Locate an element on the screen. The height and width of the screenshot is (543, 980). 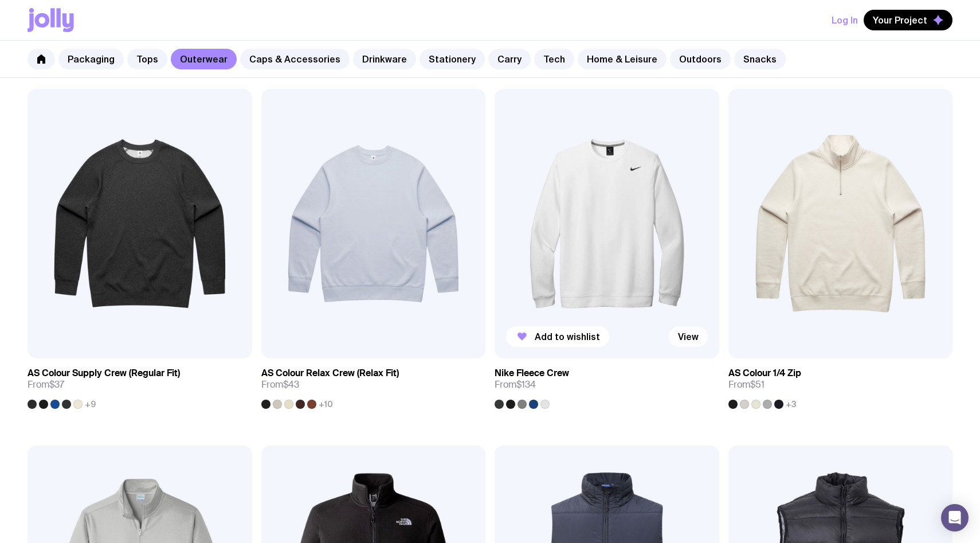
a: Nike Fleece CrewFrom$134 is located at coordinates (607, 384).